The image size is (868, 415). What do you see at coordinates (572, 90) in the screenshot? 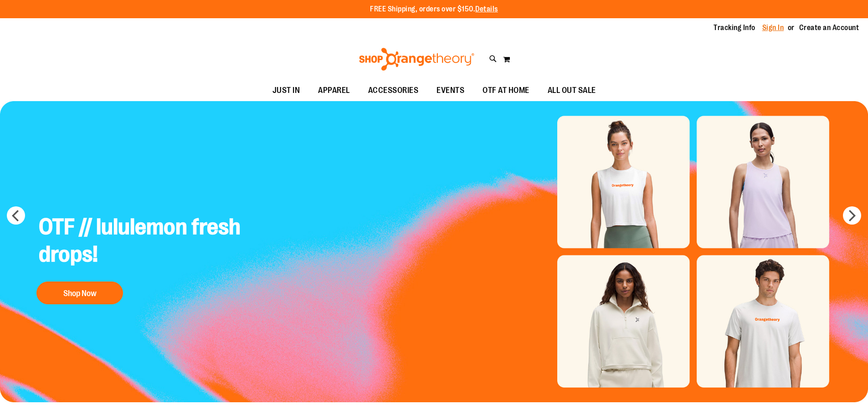
I see `span: ALL OUT SALE` at bounding box center [572, 90].